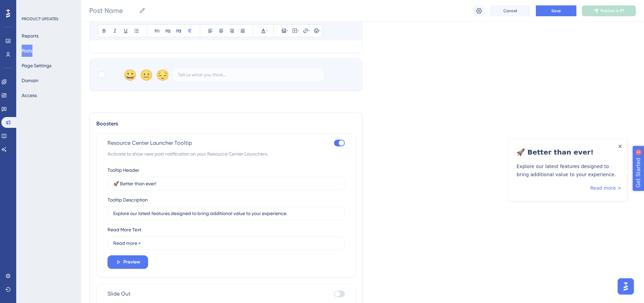 This screenshot has height=303, width=644. What do you see at coordinates (119, 294) in the screenshot?
I see `span: Slide Out` at bounding box center [119, 294].